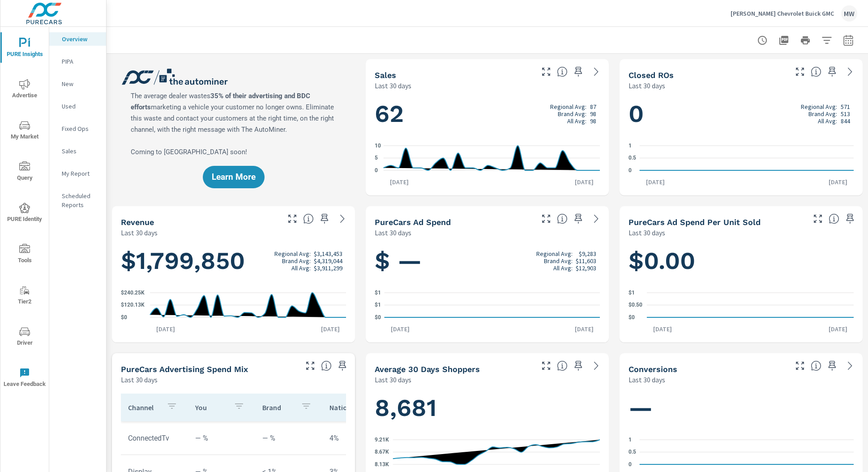 This screenshot has height=472, width=868. I want to click on h1: $1,799,850, so click(234, 261).